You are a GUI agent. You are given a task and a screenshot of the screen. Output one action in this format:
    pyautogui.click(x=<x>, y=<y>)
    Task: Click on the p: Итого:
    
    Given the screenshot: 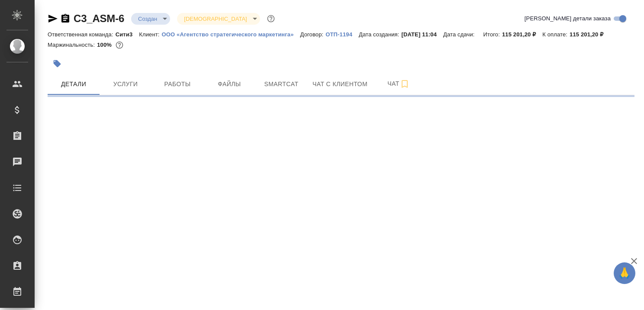 What is the action you would take?
    pyautogui.click(x=493, y=35)
    